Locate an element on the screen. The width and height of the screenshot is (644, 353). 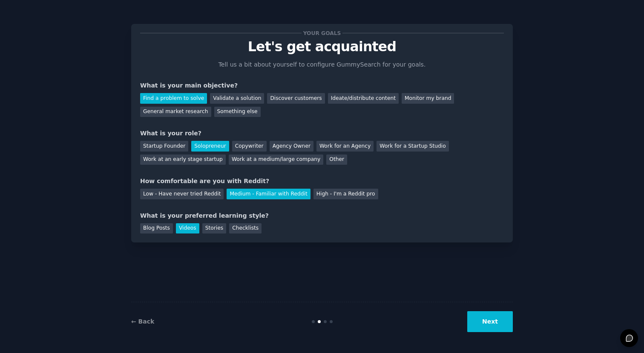
div: Work for an Agency is located at coordinates (345, 146).